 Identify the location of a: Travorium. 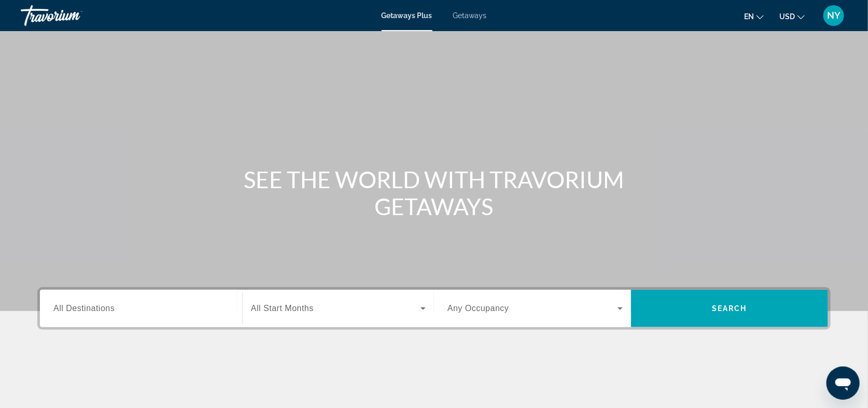
(73, 15).